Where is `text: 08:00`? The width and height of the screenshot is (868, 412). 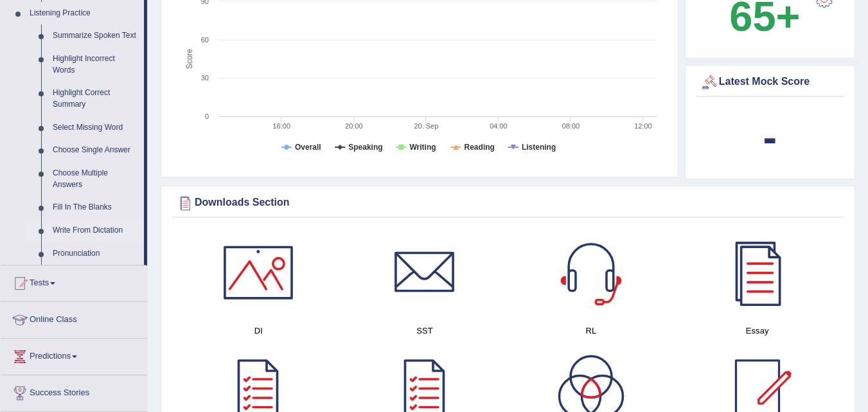 text: 08:00 is located at coordinates (571, 126).